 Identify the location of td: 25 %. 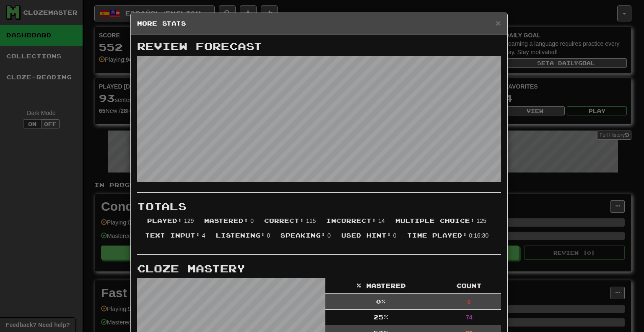
(382, 317).